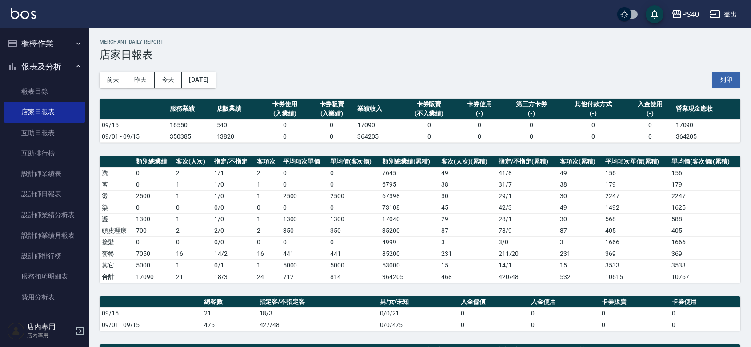 The image size is (751, 347). Describe the element at coordinates (636, 230) in the screenshot. I see `td: 405` at that location.